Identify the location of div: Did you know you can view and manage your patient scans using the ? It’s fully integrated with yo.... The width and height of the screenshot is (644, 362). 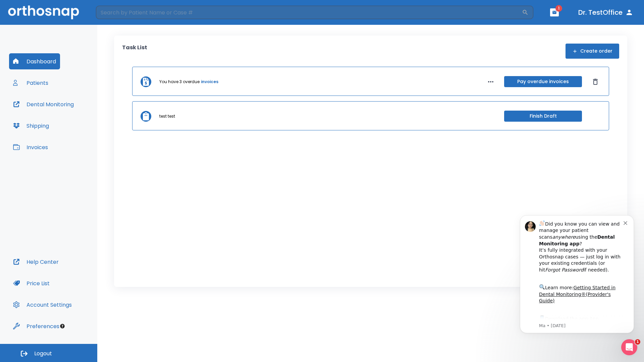
(72, 43).